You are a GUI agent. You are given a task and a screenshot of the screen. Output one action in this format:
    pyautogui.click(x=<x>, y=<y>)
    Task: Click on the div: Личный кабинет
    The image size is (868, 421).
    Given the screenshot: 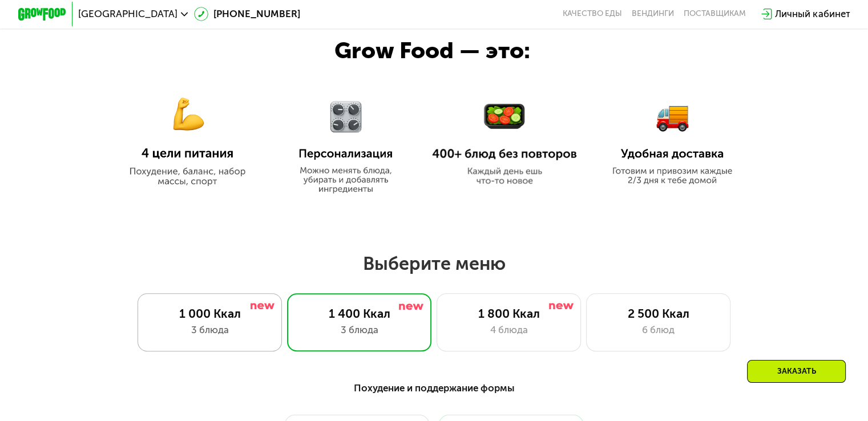 What is the action you would take?
    pyautogui.click(x=812, y=14)
    